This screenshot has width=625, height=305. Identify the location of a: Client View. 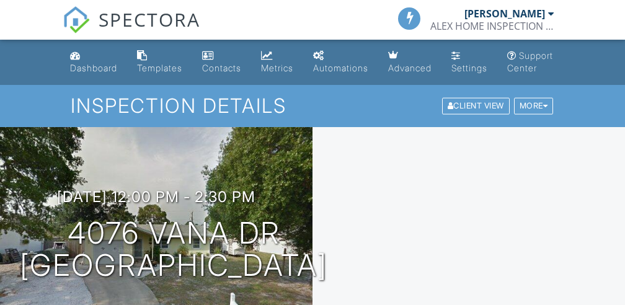
(476, 105).